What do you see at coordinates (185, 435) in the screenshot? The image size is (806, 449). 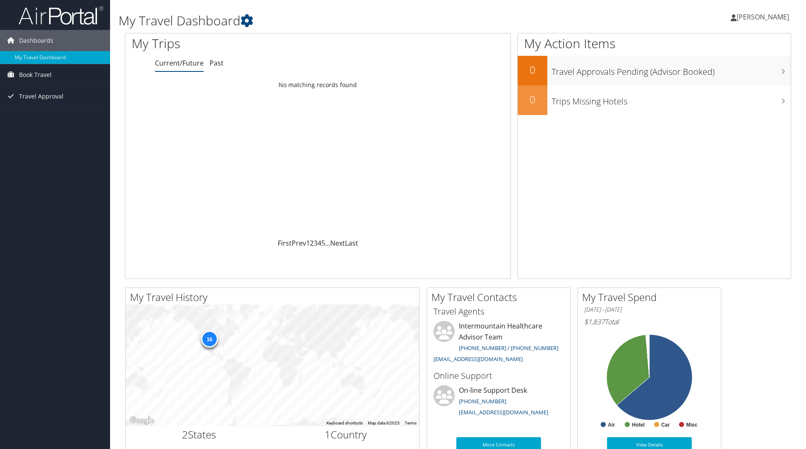 I see `span: 2` at bounding box center [185, 435].